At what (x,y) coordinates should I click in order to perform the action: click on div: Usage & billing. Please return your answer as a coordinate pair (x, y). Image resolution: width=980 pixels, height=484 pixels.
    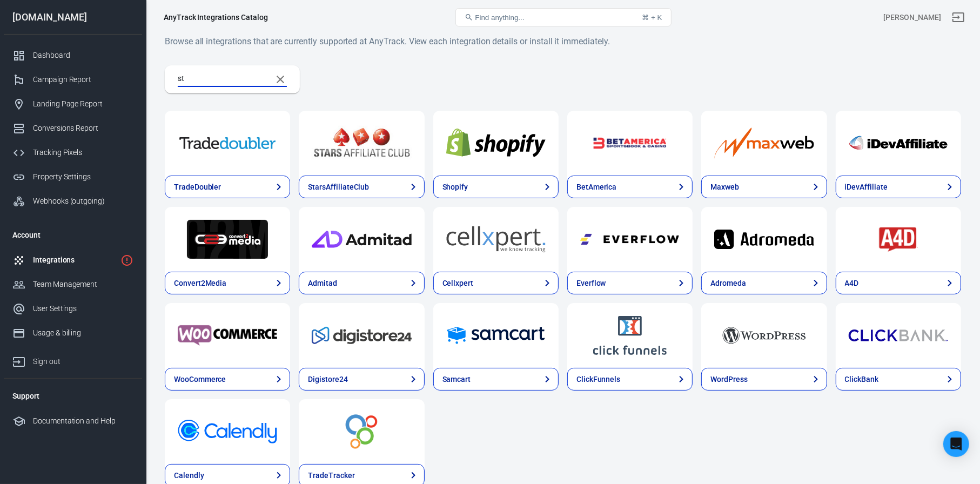
    Looking at the image, I should click on (83, 333).